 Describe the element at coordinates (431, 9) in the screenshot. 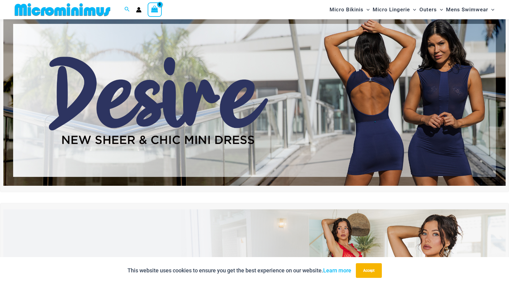

I see `a: OutersMenu ToggleMenu Toggle` at that location.